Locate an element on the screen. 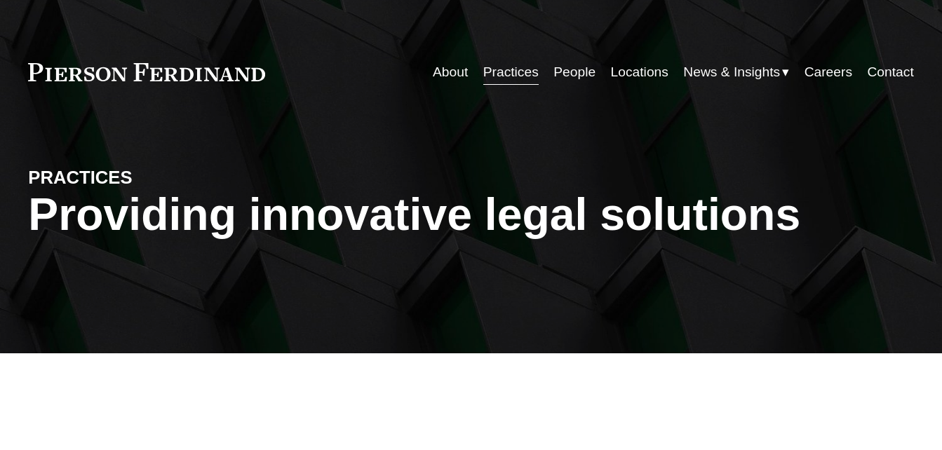 The width and height of the screenshot is (942, 450). a: Locations is located at coordinates (640, 72).